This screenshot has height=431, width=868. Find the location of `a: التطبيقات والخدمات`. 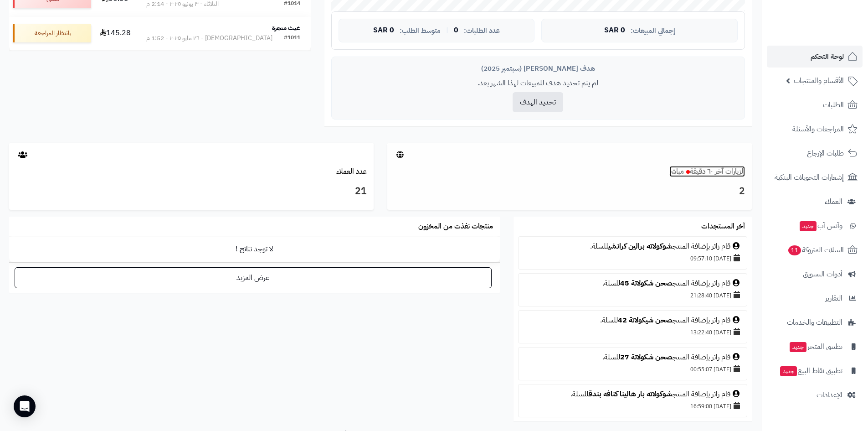

a: التطبيقات والخدمات is located at coordinates (814, 323).